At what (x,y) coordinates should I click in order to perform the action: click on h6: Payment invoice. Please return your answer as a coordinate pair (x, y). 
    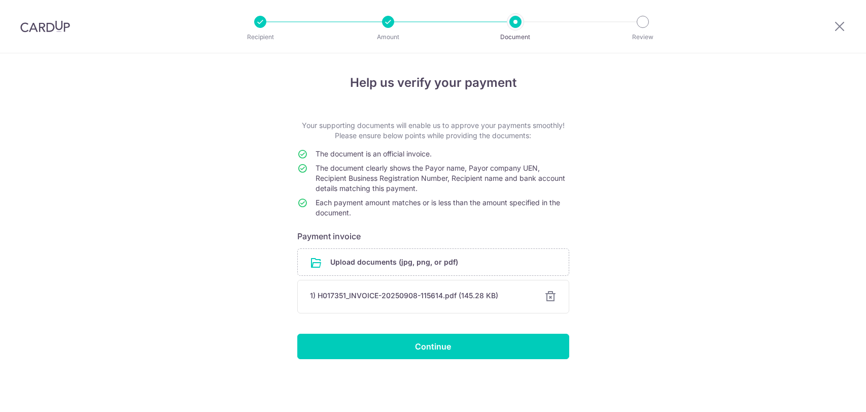
    Looking at the image, I should click on (433, 236).